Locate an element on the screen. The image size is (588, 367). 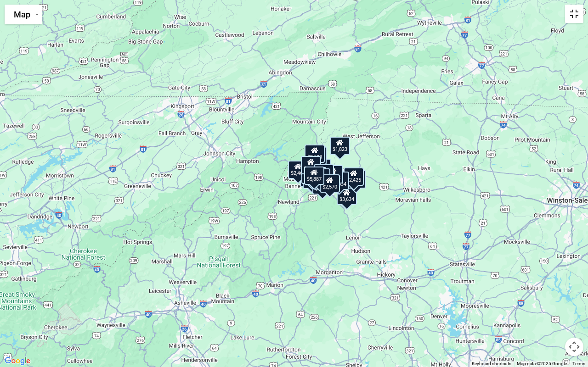
button: Map camera controls is located at coordinates (574, 347).